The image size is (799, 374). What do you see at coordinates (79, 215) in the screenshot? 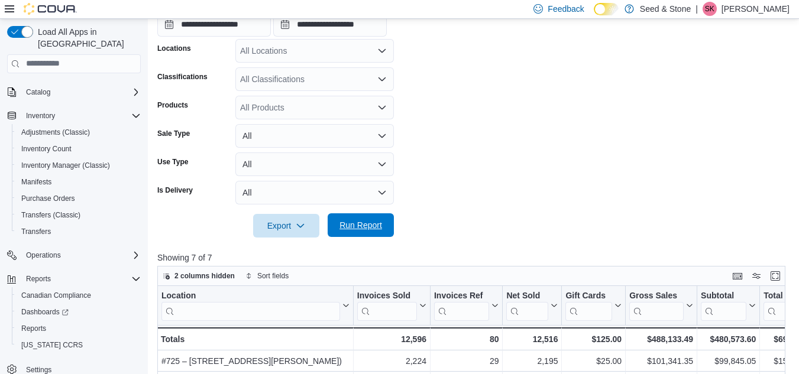
I see `button: Transfers (Classic)` at bounding box center [79, 215].